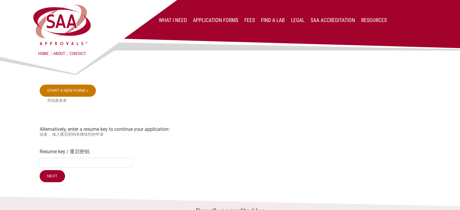 This screenshot has height=210, width=460. What do you see at coordinates (59, 54) in the screenshot?
I see `a: About` at bounding box center [59, 54].